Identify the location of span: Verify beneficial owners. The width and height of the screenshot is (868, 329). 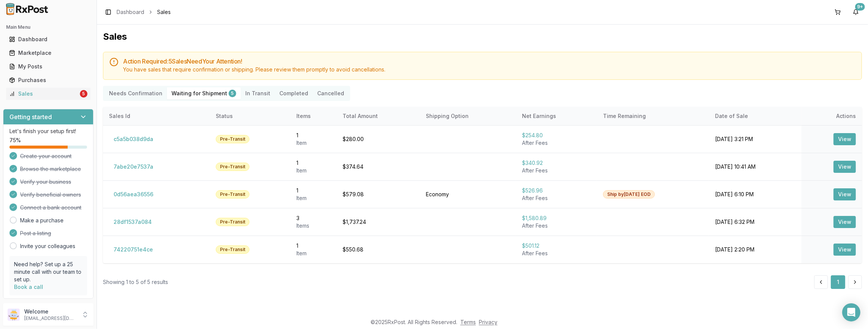
(50, 195).